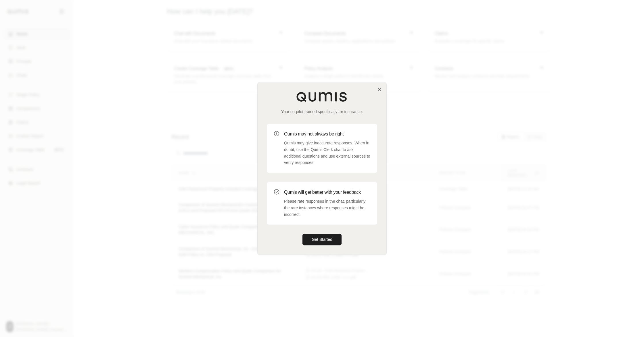 This screenshot has height=337, width=644. What do you see at coordinates (327, 207) in the screenshot?
I see `p: Please rate responses in the chat, particularly the rare instances where responses might be incor...` at bounding box center [327, 207].